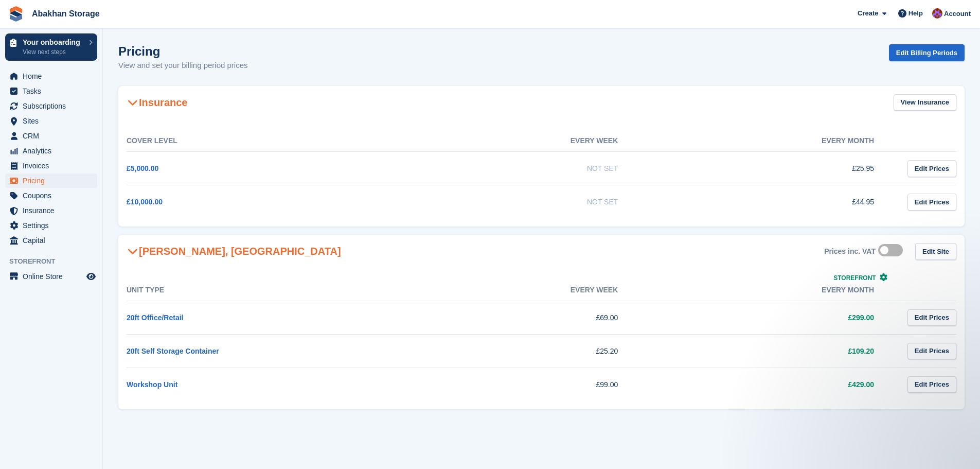 Image resolution: width=980 pixels, height=469 pixels. What do you see at coordinates (511, 317) in the screenshot?
I see `td: £69.00` at bounding box center [511, 317].